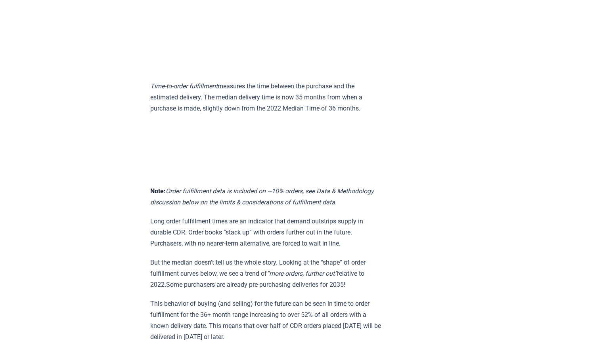  What do you see at coordinates (184, 86) in the screenshot?
I see `em: Time-to-order fulfillment` at bounding box center [184, 86].